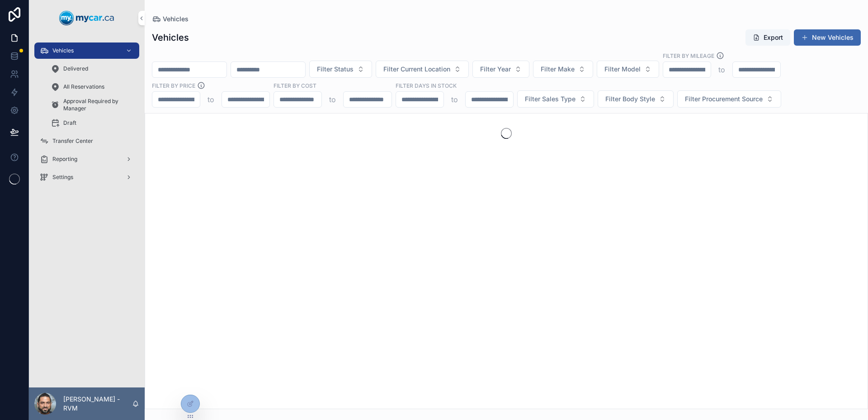 Image resolution: width=868 pixels, height=420 pixels. What do you see at coordinates (75, 69) in the screenshot?
I see `span: Delivered` at bounding box center [75, 69].